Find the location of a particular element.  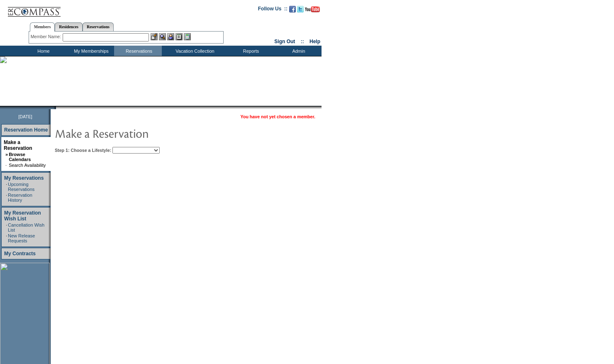

a: Sign Out is located at coordinates (285, 41).